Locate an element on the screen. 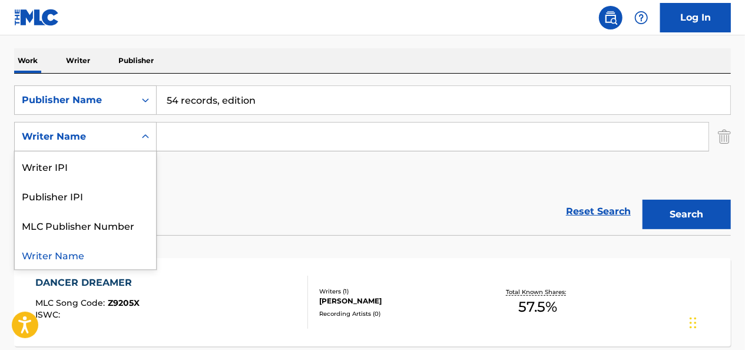  p: Total Known Shares: is located at coordinates (538, 292).